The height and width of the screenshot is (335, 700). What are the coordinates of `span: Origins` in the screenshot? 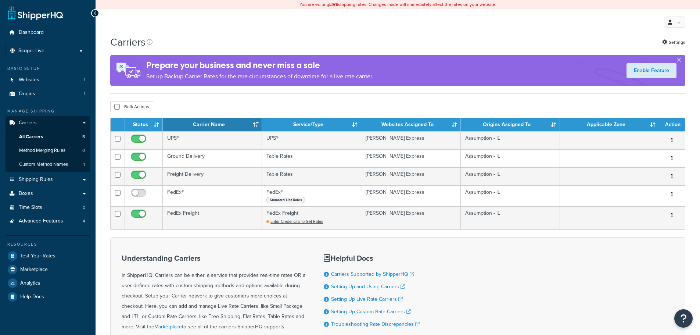 It's located at (27, 94).